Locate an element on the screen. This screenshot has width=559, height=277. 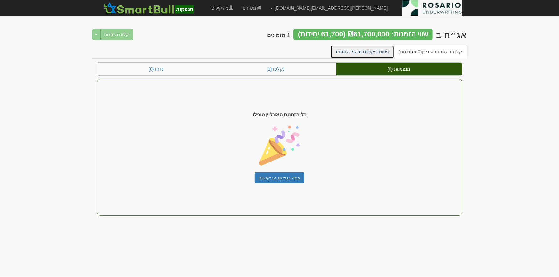
div: דניאל פקדונות בע"מ - אג״ח (ב) - הנפקה לציבור is located at coordinates (451, 34).